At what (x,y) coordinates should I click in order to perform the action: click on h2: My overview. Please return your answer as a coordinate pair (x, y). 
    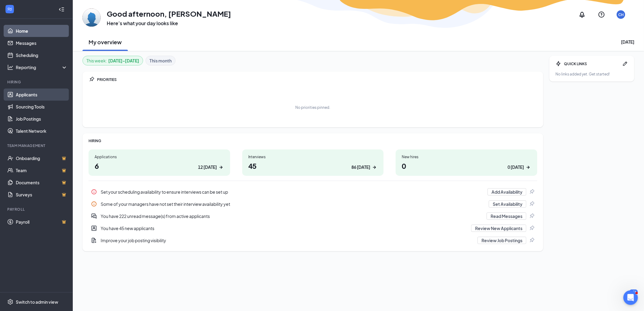
    Looking at the image, I should click on (105, 42).